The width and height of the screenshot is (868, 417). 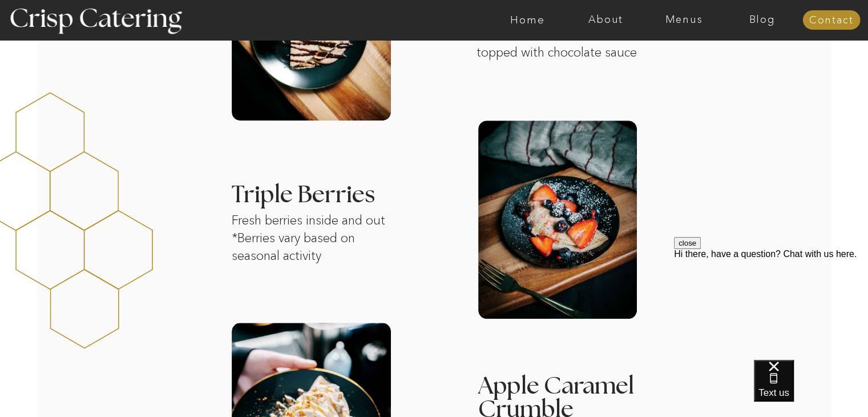 I want to click on p: Fresh berries inside and out *Berries vary based on seasonal activity, so click(x=316, y=237).